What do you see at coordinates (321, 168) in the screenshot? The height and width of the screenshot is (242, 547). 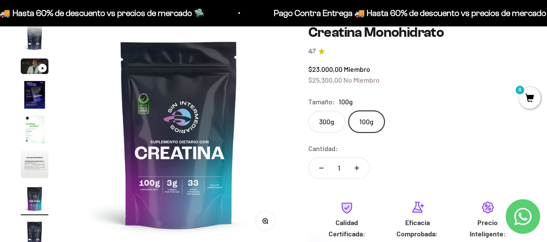 I see `button: Reducir cantidad` at bounding box center [321, 168].